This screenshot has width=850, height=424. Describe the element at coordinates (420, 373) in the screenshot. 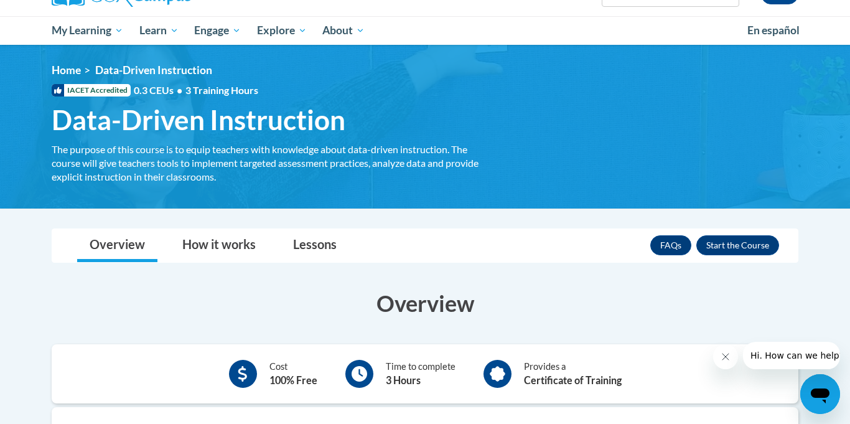

I see `div: Time to complete` at that location.